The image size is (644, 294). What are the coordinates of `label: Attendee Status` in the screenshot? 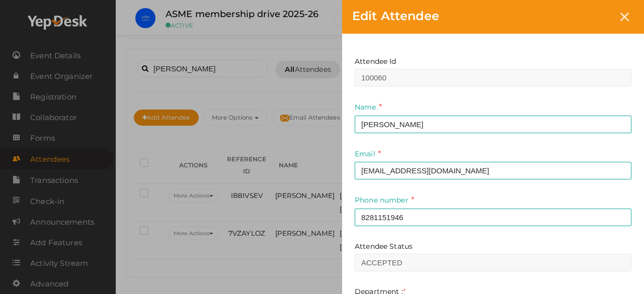 It's located at (383, 246).